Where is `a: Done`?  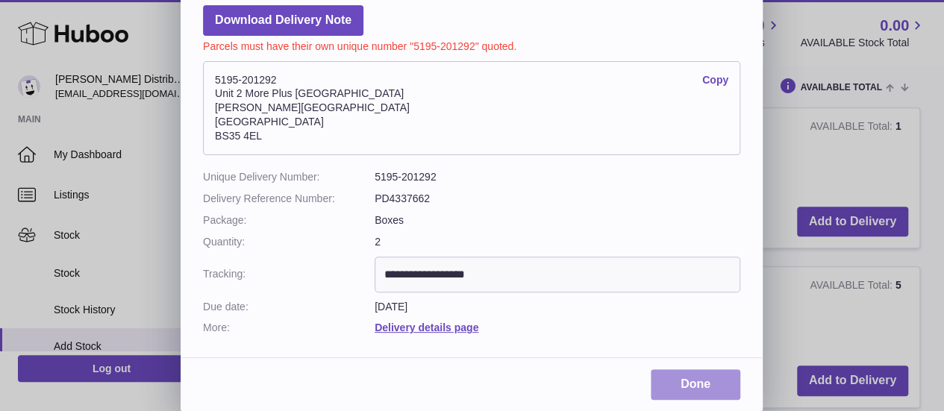 a: Done is located at coordinates (695, 384).